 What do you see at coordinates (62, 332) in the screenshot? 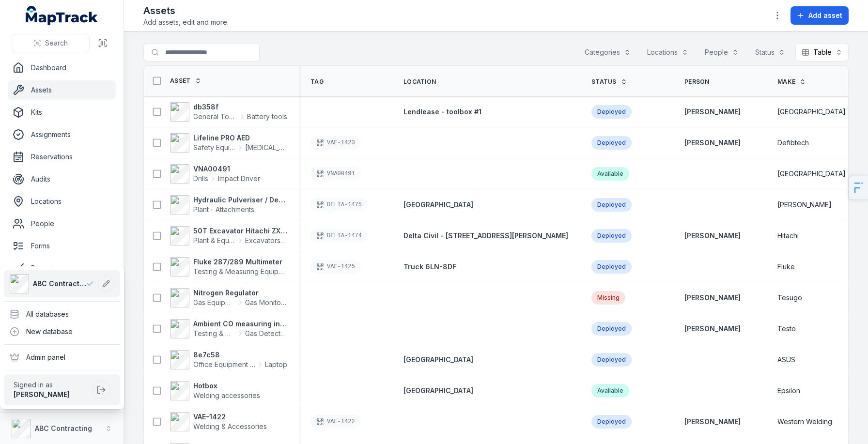
I see `div: New database` at bounding box center [62, 332].